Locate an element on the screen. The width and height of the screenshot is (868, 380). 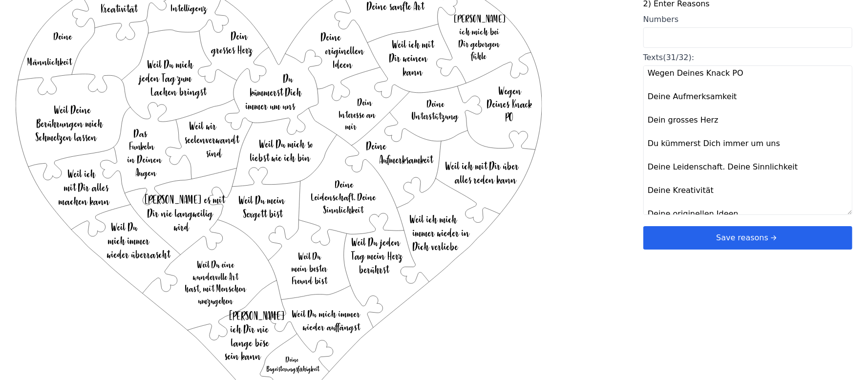
text: Weil Du mein is located at coordinates (262, 200).